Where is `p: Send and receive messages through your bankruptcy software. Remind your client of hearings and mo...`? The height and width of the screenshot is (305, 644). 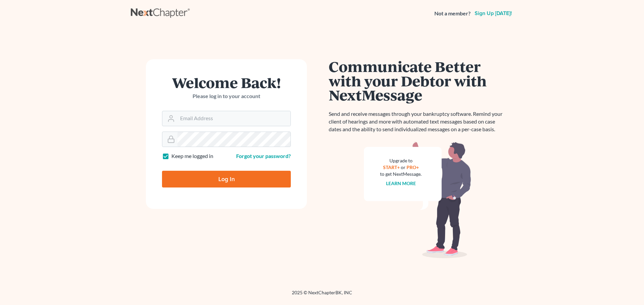
p: Send and receive messages through your bankruptcy software. Remind your client of hearings and mo... is located at coordinates (418, 121).